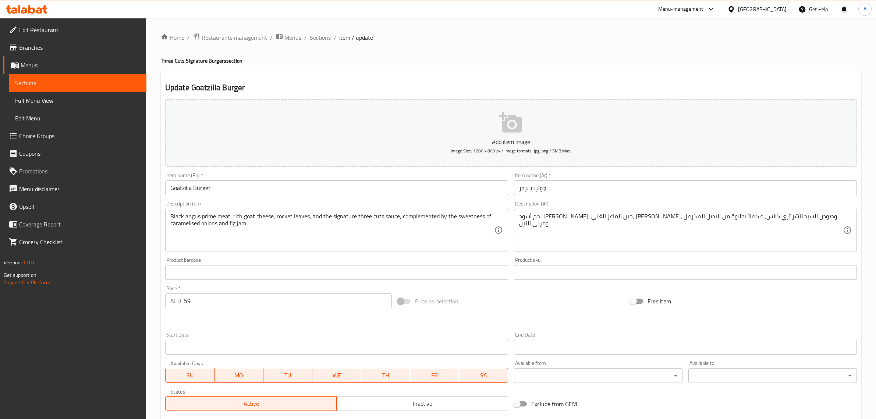  Describe the element at coordinates (511, 61) in the screenshot. I see `h4: Three Cuts Signature Burgers section` at that location.